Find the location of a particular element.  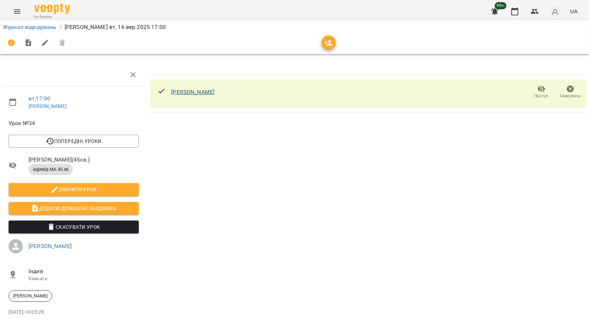

nav: breadcrumb is located at coordinates (294, 27).